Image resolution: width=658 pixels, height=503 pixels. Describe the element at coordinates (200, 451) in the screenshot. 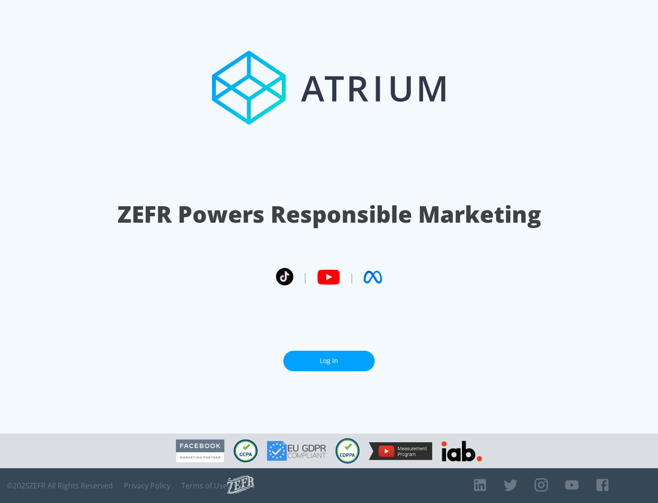

I see `img: Facebook Marketing Partner` at that location.